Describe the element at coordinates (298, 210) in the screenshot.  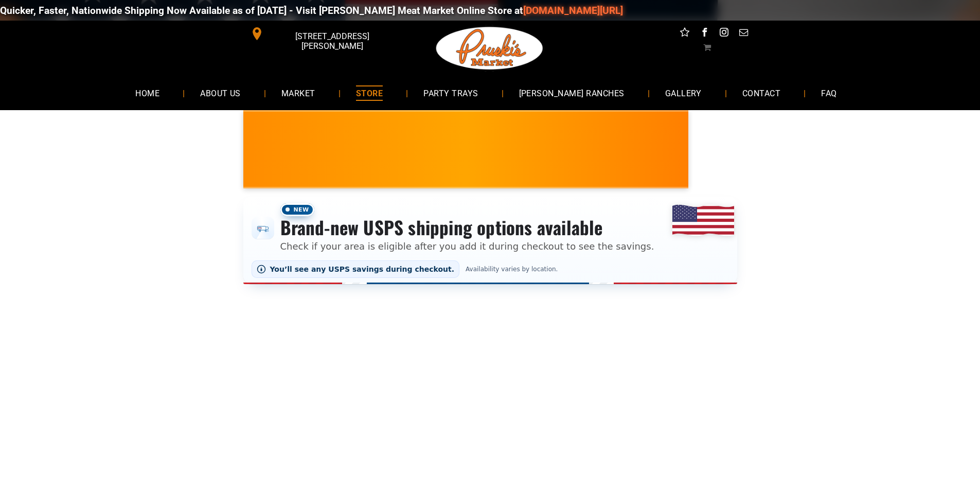
I see `span: New` at that location.